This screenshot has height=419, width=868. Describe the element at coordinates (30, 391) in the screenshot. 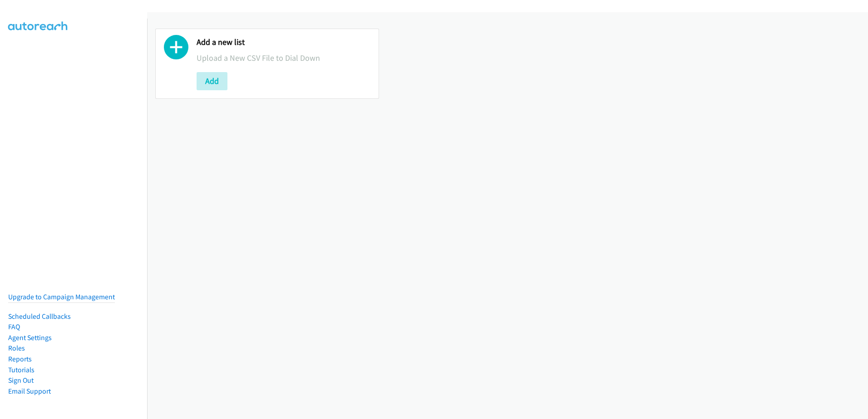

I see `a: Email Support` at that location.